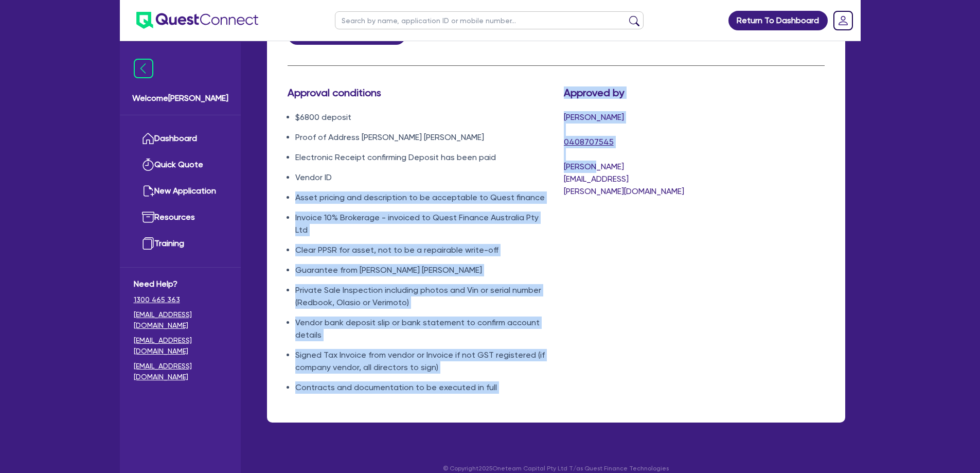  What do you see at coordinates (180, 138) in the screenshot?
I see `a: Dashboard` at bounding box center [180, 138].